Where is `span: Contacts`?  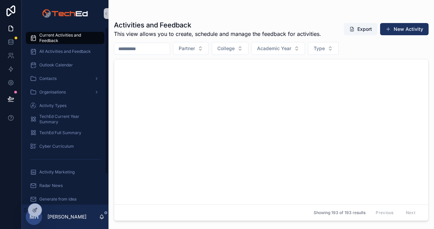 span: Contacts is located at coordinates (48, 79).